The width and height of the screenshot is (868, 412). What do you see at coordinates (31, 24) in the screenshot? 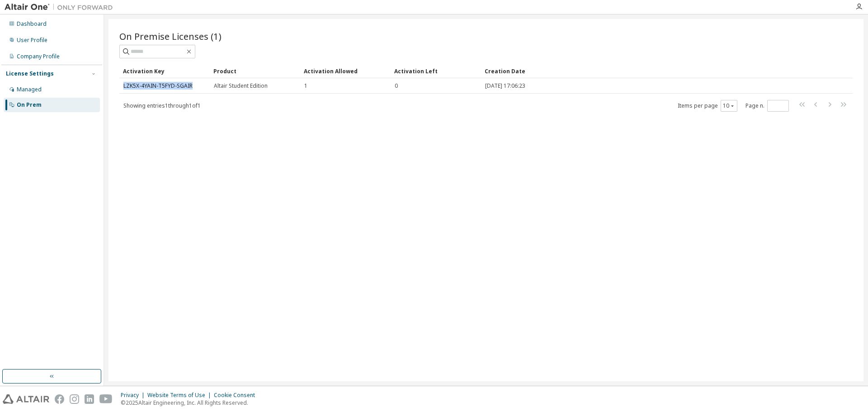
I see `div: Dashboard` at bounding box center [31, 24].